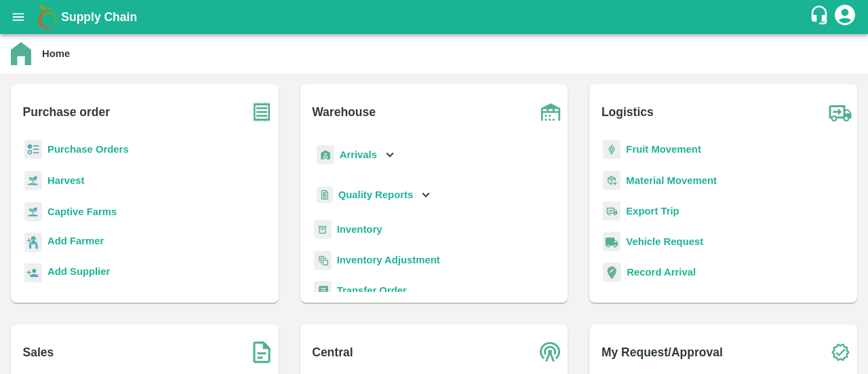 The height and width of the screenshot is (374, 868). What do you see at coordinates (344, 112) in the screenshot?
I see `b: Warehouse` at bounding box center [344, 112].